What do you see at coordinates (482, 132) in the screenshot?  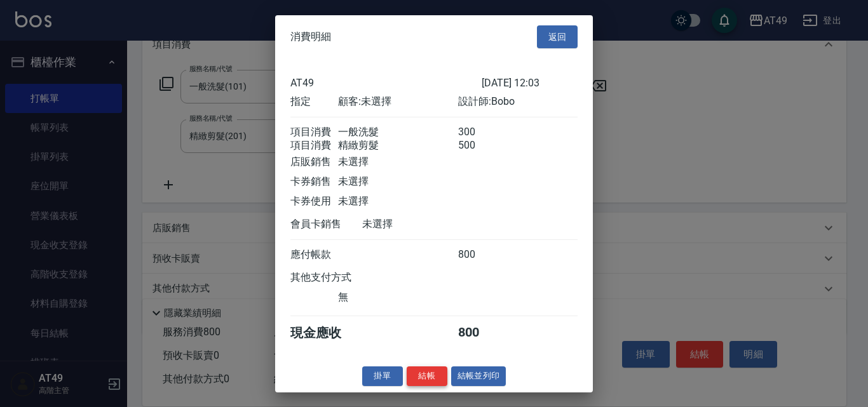 I see `div: 300` at bounding box center [482, 132].